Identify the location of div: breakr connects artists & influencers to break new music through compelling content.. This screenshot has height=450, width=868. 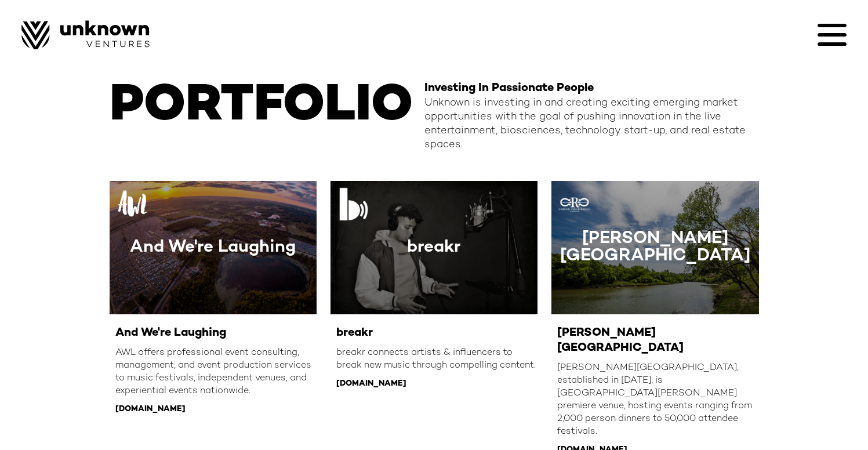
(437, 360).